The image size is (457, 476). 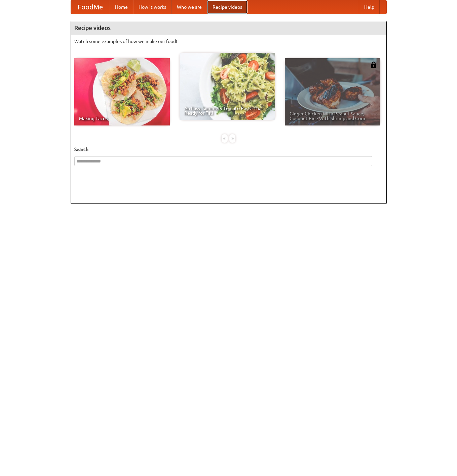 I want to click on a: How it works, so click(x=152, y=7).